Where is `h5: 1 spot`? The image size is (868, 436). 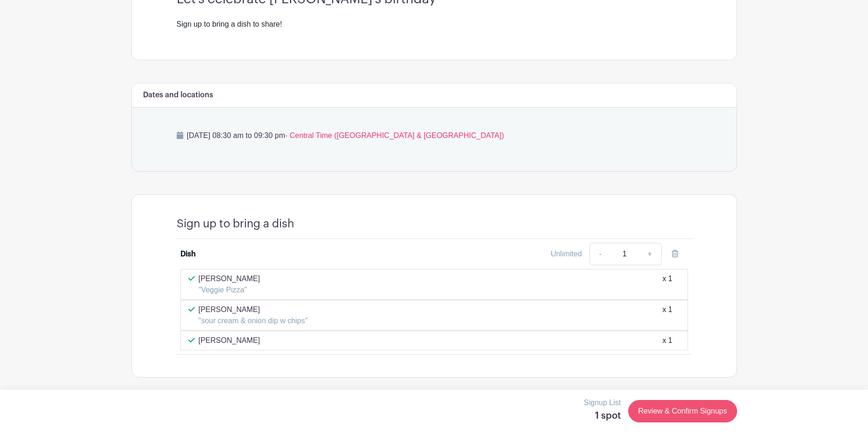 h5: 1 spot is located at coordinates (603, 415).